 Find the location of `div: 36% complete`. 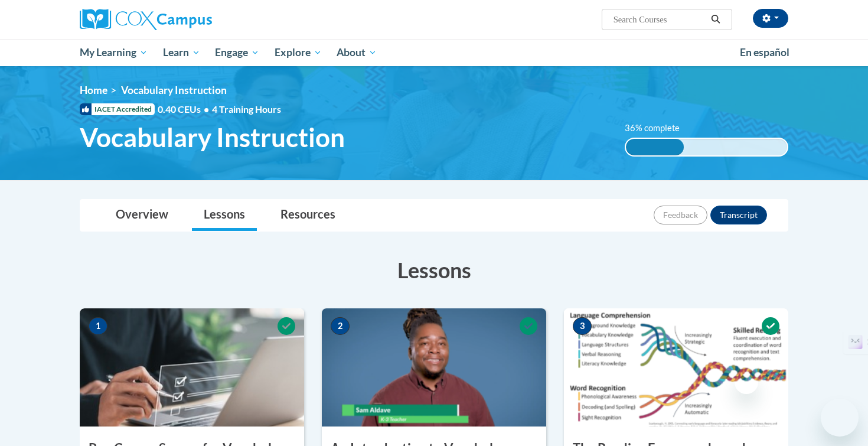

div: 36% complete is located at coordinates (655, 147).